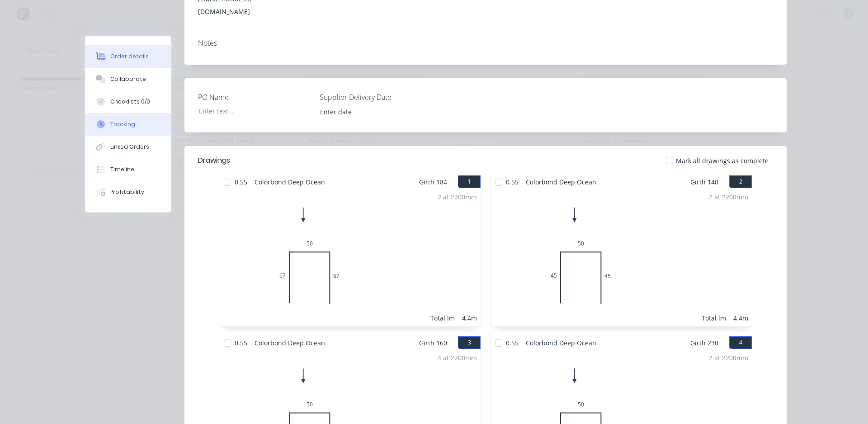 The width and height of the screenshot is (868, 424). What do you see at coordinates (128, 147) in the screenshot?
I see `button: Linked Orders` at bounding box center [128, 147].